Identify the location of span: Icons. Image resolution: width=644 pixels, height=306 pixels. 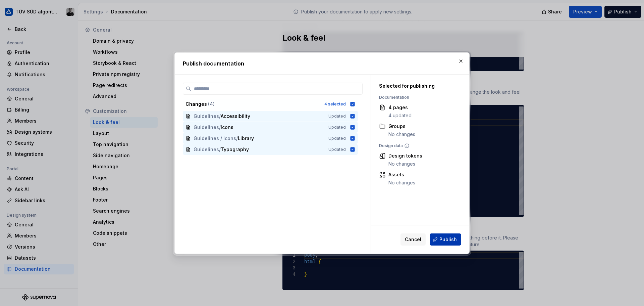
(227, 127).